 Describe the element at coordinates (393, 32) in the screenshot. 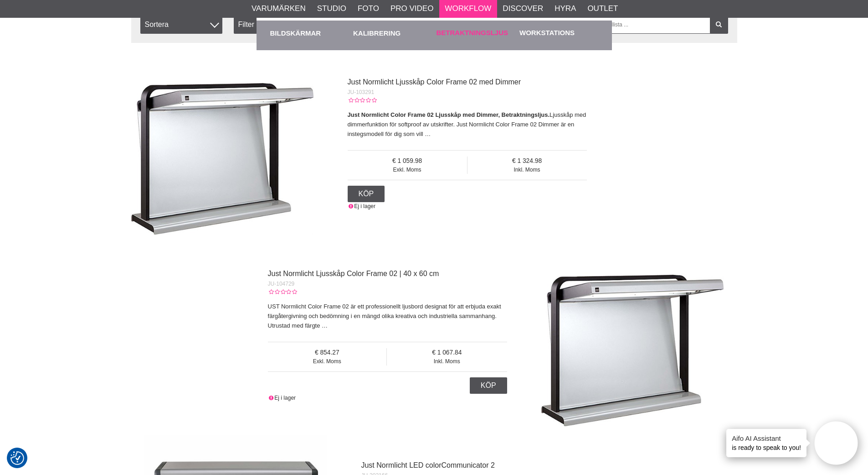

I see `a: Kalibrering` at that location.